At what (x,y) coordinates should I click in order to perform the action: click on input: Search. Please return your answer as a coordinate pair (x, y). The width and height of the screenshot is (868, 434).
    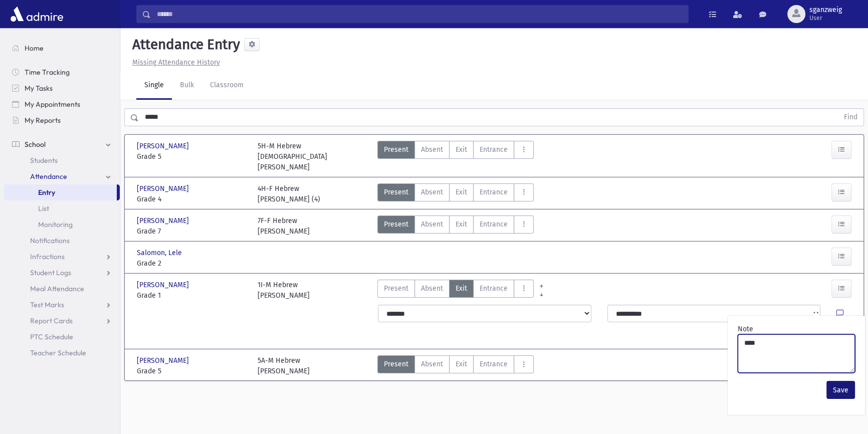
    Looking at the image, I should click on (419, 14).